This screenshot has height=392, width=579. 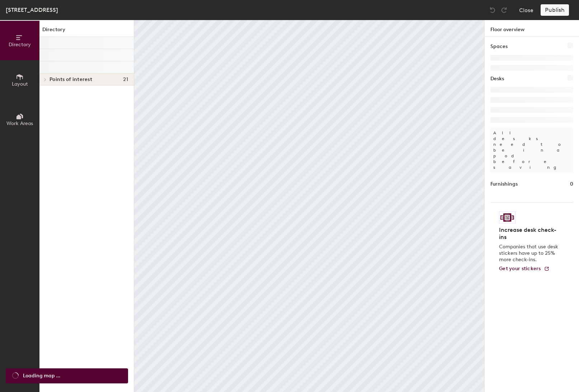 What do you see at coordinates (499, 47) in the screenshot?
I see `h1: Spaces` at bounding box center [499, 47].